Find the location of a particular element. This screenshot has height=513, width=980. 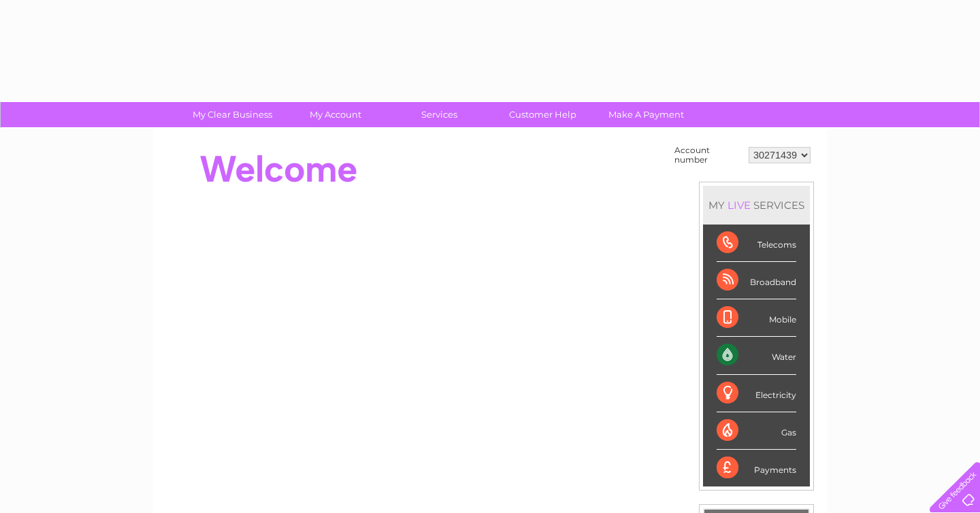

div: Gas is located at coordinates (756, 431).